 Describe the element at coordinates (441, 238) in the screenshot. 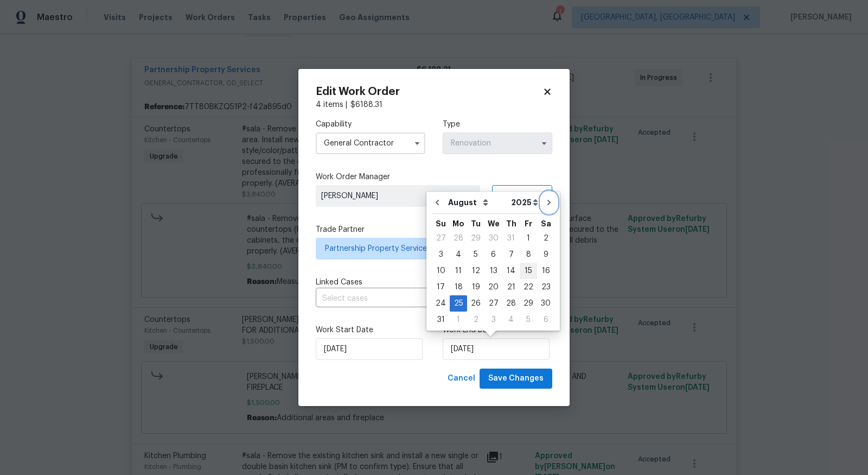

I see `div: Sun Jul 27 2025` at that location.